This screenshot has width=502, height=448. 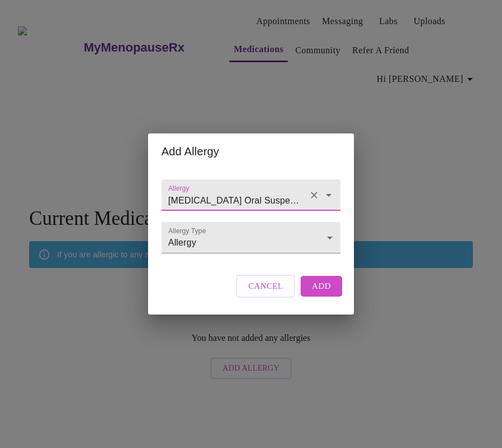 I want to click on div: Allergy, so click(x=251, y=238).